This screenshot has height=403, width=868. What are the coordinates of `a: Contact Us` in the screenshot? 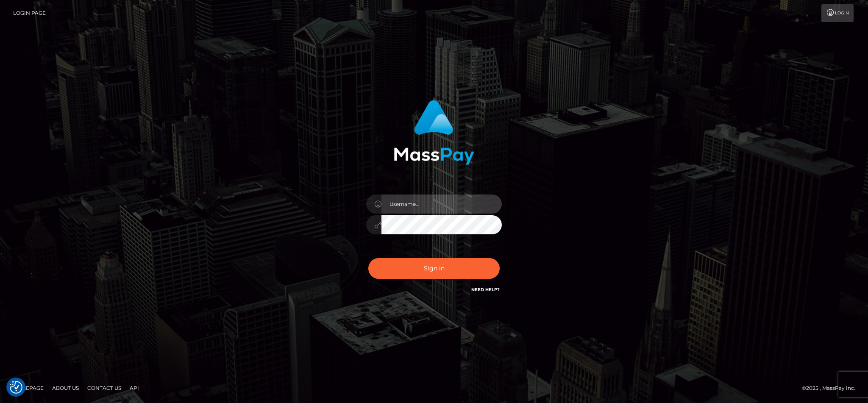 It's located at (104, 388).